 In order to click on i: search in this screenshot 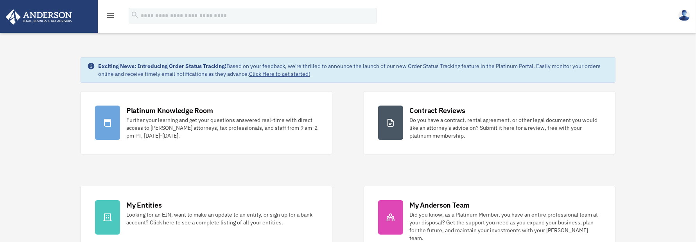, I will do `click(135, 15)`.